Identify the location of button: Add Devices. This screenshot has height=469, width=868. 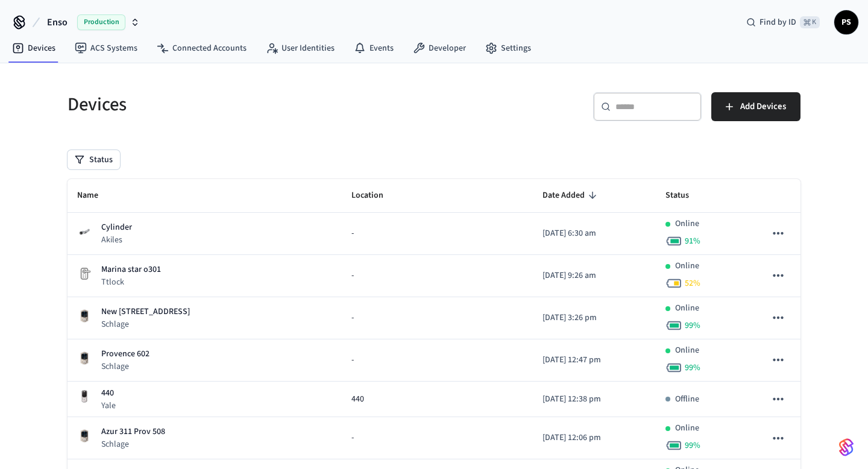
(756, 106).